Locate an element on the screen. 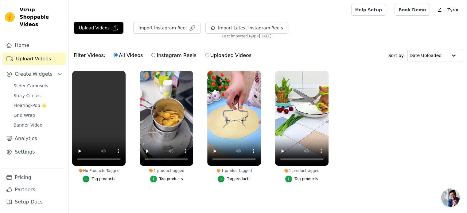 Image resolution: width=467 pixels, height=213 pixels. label: All Videos is located at coordinates (128, 56).